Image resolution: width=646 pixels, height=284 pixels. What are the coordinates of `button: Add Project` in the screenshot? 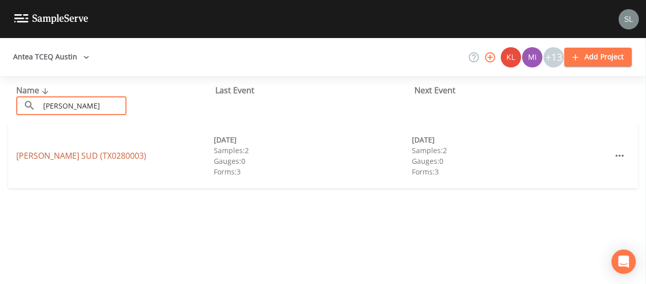 It's located at (598, 57).